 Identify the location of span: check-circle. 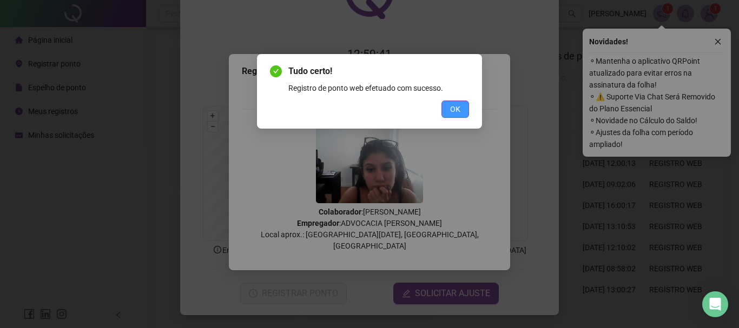
(276, 71).